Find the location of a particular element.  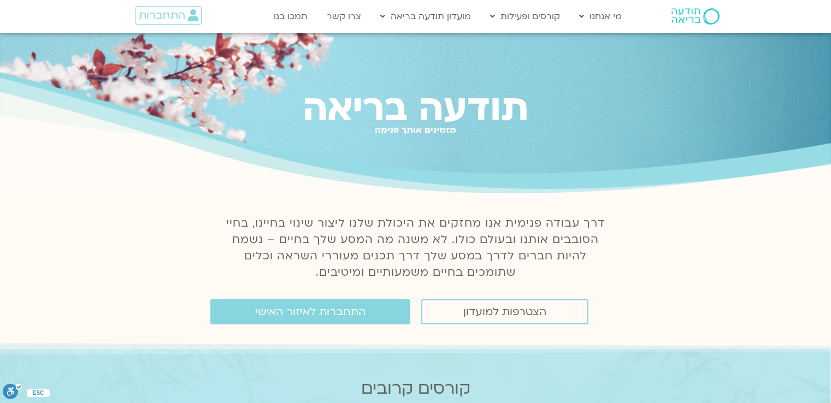

span: הצטרפות למועדון is located at coordinates (505, 312).